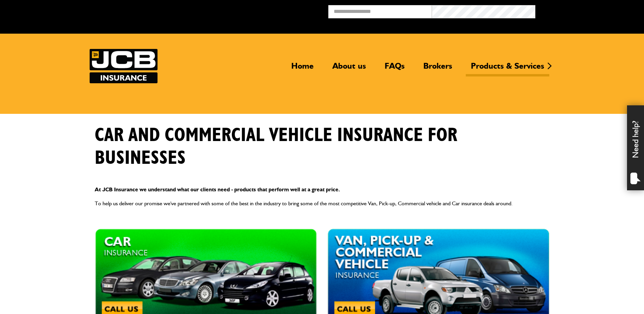 The image size is (644, 314). Describe the element at coordinates (587, 10) in the screenshot. I see `button: Broker Login` at that location.